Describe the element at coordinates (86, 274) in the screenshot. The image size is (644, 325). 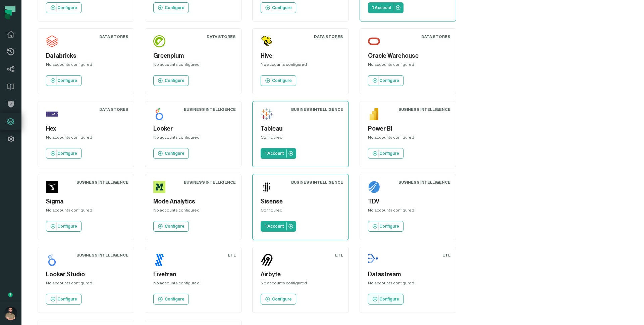
I see `h5: Looker Studio` at that location.